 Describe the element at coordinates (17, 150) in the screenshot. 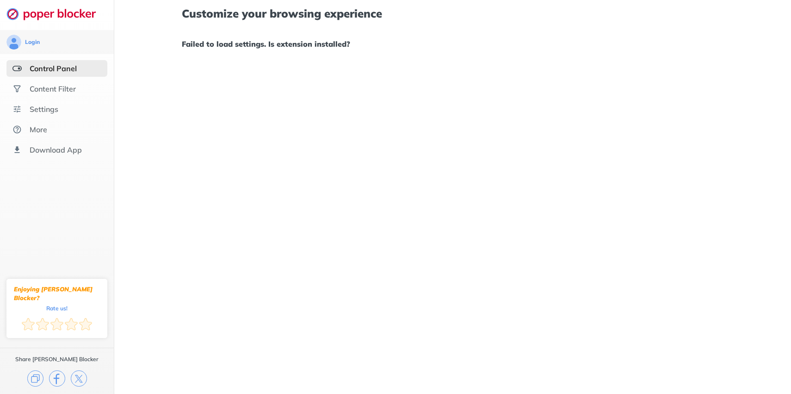

I see `img: download-app.svg` at that location.